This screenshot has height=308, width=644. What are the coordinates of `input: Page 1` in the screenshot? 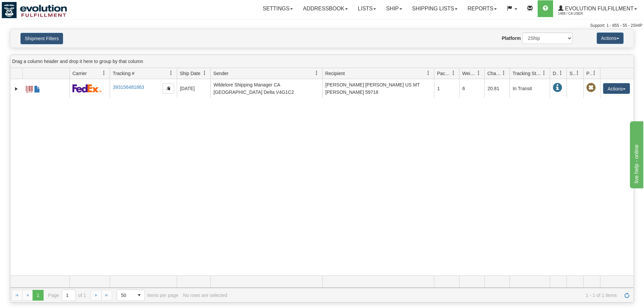 It's located at (69, 295).